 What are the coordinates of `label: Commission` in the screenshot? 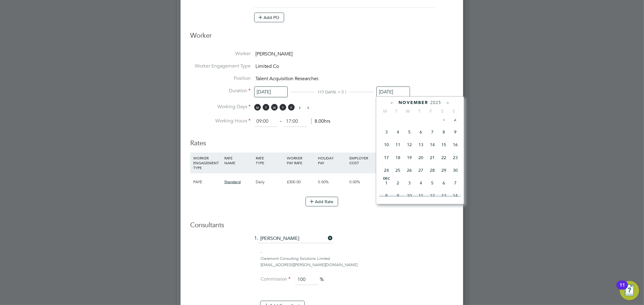 It's located at (275, 279).